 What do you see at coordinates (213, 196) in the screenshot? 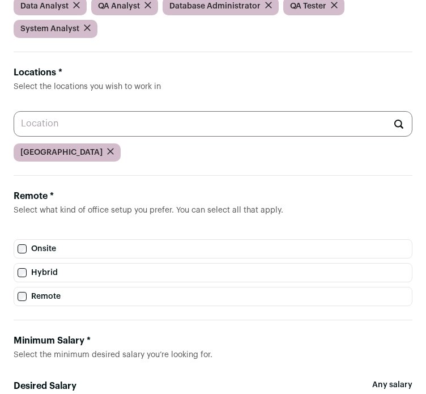
I see `div: Remote *` at bounding box center [213, 196].